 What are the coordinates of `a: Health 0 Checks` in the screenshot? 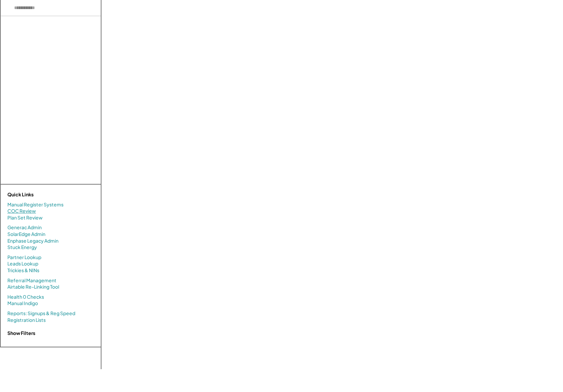 It's located at (26, 297).